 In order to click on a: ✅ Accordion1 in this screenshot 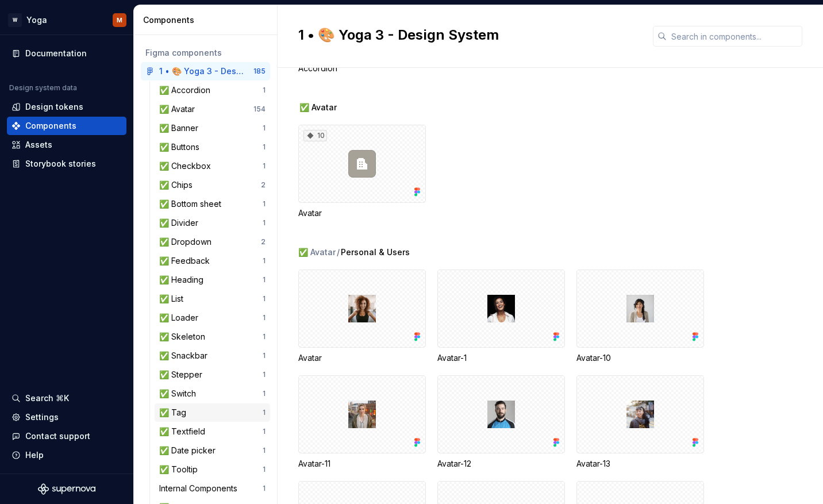, I will do `click(212, 90)`.